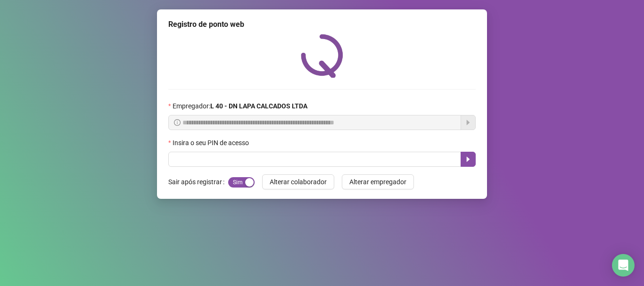 This screenshot has height=286, width=644. I want to click on img: QRPoint, so click(322, 56).